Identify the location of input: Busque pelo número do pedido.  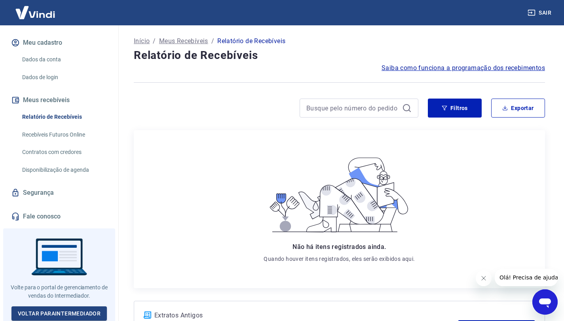
(352, 108).